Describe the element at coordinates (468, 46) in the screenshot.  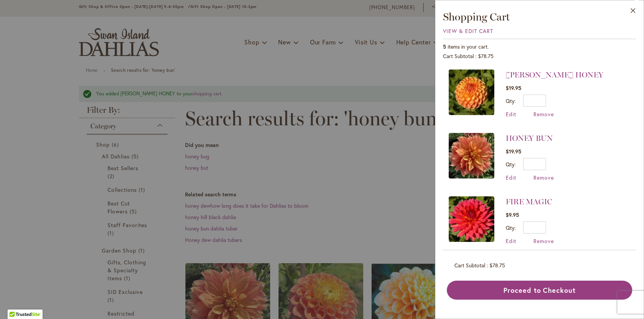
I see `span: items in your cart.` at that location.